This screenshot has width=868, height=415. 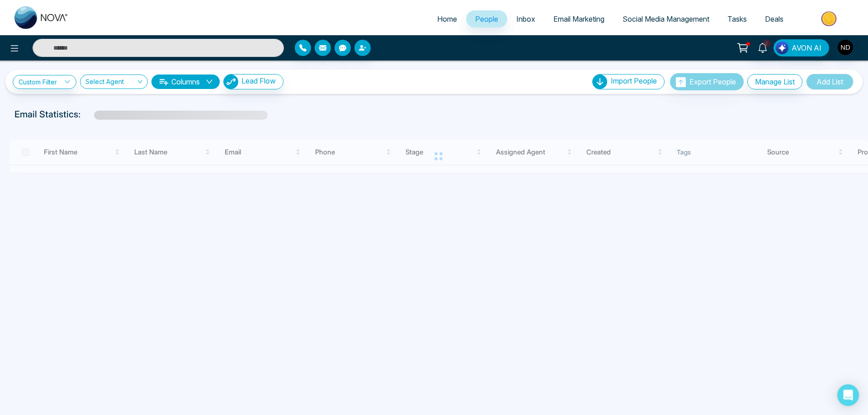 What do you see at coordinates (47, 114) in the screenshot?
I see `p: Email Statistics:` at bounding box center [47, 114].